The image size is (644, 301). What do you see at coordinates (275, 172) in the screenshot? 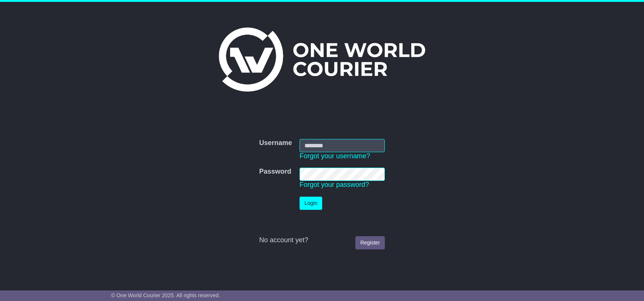
I see `label: Password` at bounding box center [275, 172].